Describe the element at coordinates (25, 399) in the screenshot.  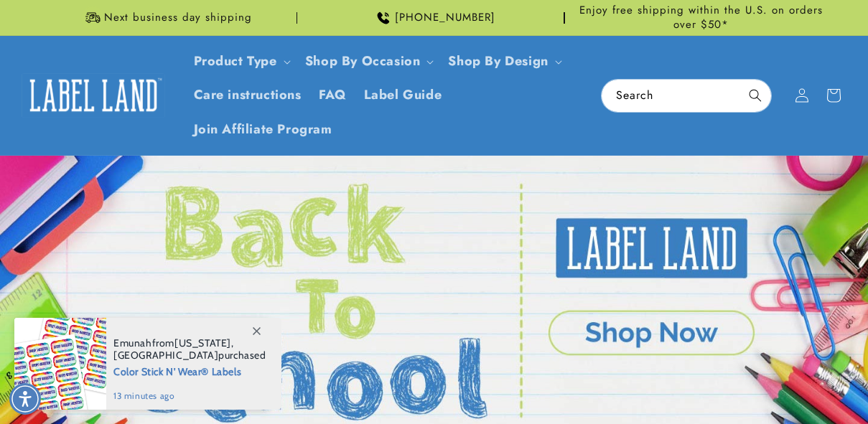
I see `div: Accessibility Menu` at that location.